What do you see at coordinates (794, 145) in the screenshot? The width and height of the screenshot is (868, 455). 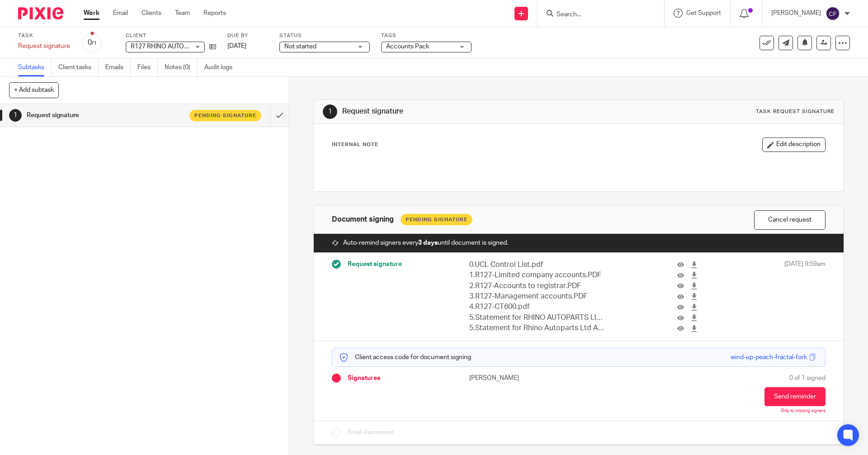 I see `button: Edit description` at bounding box center [794, 145].